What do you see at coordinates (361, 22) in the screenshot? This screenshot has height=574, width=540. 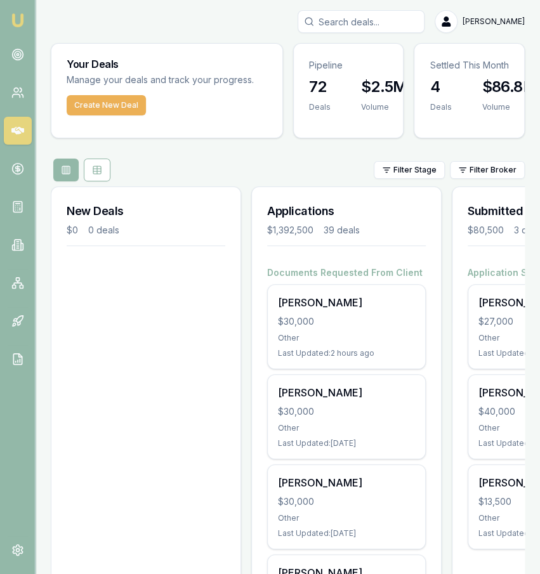 I see `input: Search deals` at bounding box center [361, 22].